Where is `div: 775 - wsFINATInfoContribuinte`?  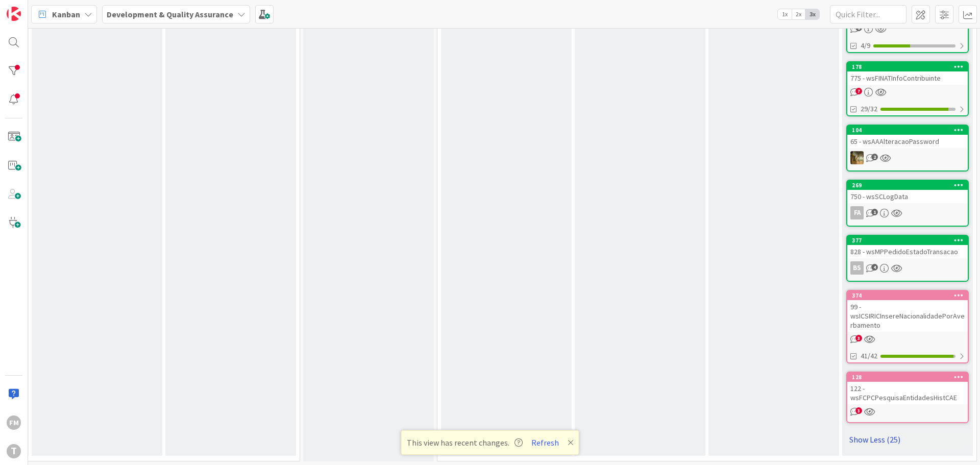
div: 775 - wsFINATInfoContribuinte is located at coordinates (908, 78).